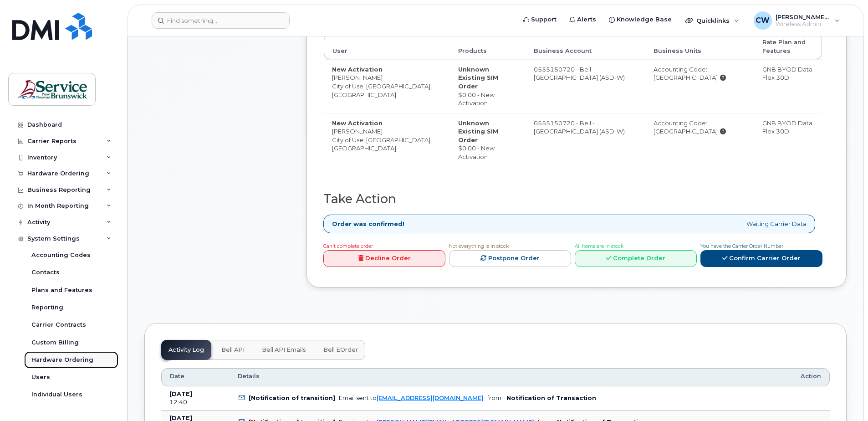  What do you see at coordinates (636, 259) in the screenshot?
I see `a: Complete Order` at bounding box center [636, 259].